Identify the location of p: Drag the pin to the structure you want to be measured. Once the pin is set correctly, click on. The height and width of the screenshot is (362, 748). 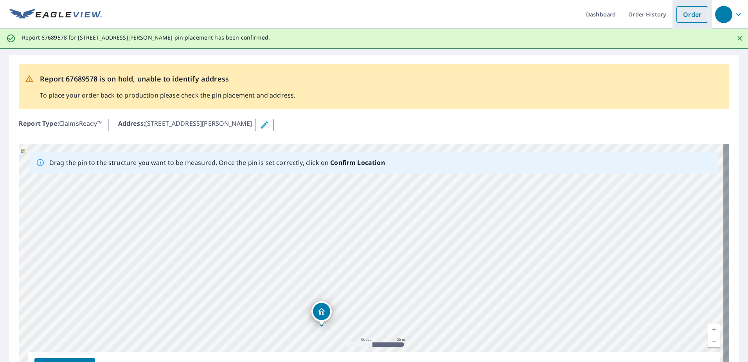
(217, 162).